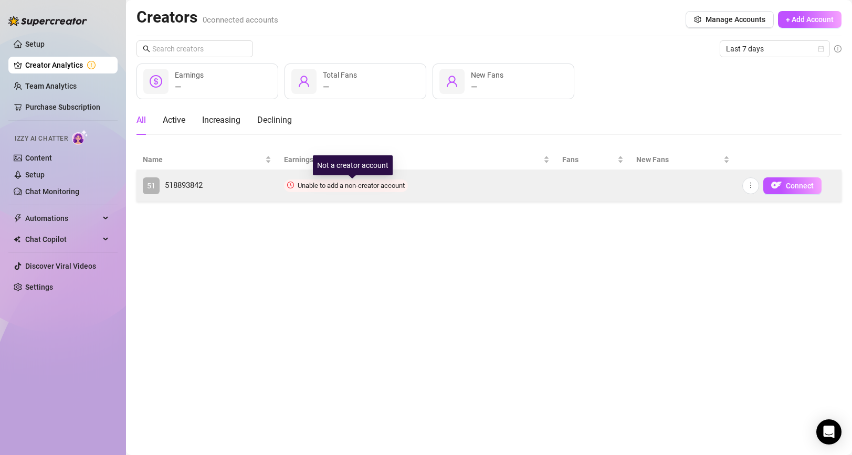 The height and width of the screenshot is (455, 852). I want to click on button: Manage Accounts, so click(729, 19).